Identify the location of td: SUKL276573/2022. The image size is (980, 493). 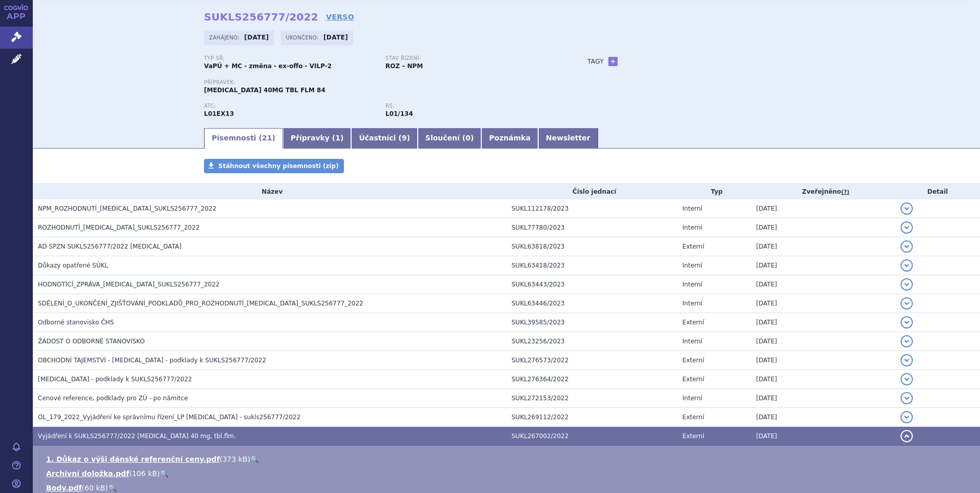
(591, 360).